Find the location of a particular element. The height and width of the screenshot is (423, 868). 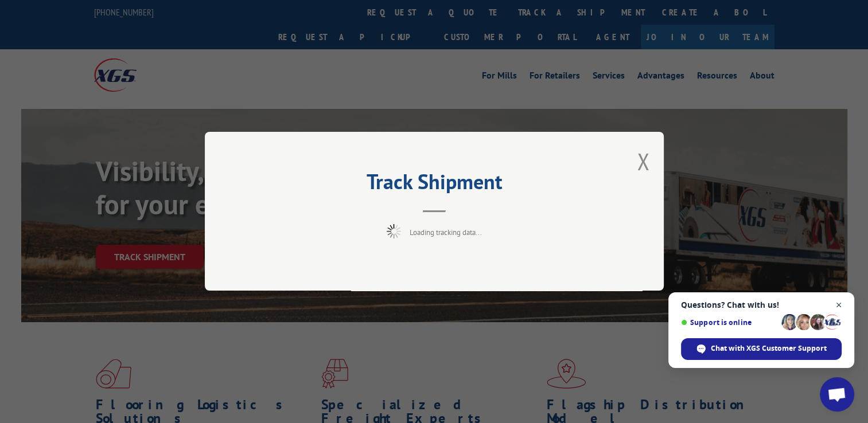

h2: Track Shipment is located at coordinates (434, 184).